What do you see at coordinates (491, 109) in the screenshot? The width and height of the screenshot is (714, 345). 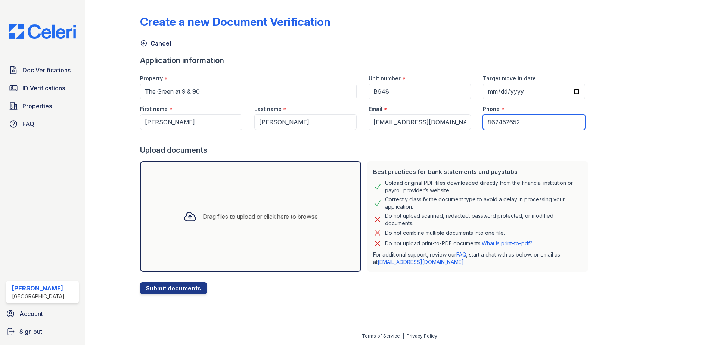 I see `label: Phone` at bounding box center [491, 109].